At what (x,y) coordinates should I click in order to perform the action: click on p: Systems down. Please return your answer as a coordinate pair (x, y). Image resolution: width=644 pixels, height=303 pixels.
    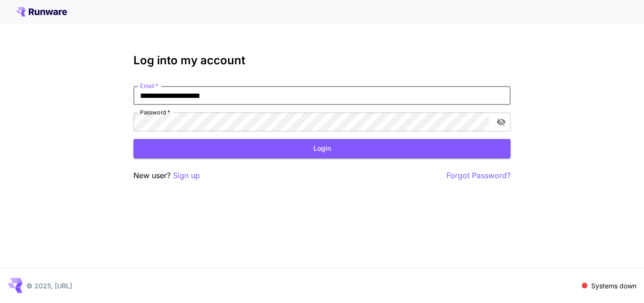
    Looking at the image, I should click on (614, 285).